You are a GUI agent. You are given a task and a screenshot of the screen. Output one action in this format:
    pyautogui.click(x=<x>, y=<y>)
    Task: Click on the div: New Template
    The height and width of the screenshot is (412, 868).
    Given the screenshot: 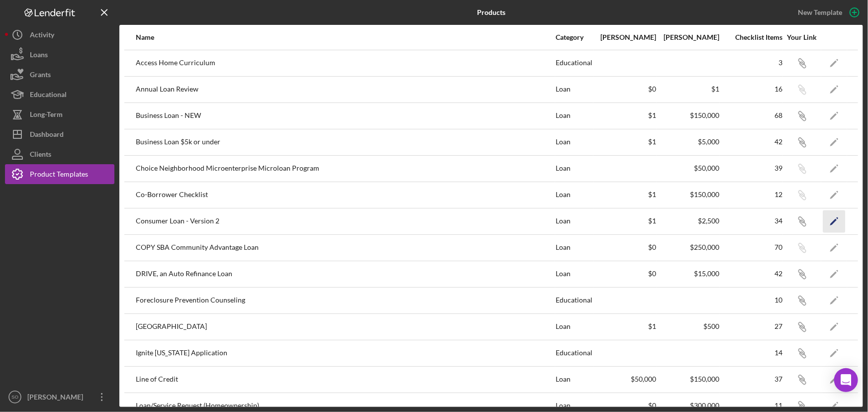 What is the action you would take?
    pyautogui.click(x=820, y=13)
    